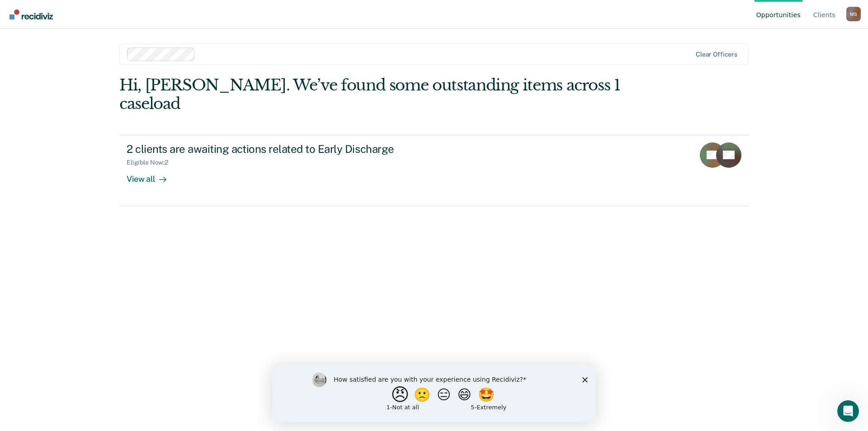 The height and width of the screenshot is (431, 868). Describe the element at coordinates (434, 170) in the screenshot. I see `a: 2 clients are awaiting actions related to Early DischargeEligible Now:2View all` at that location.